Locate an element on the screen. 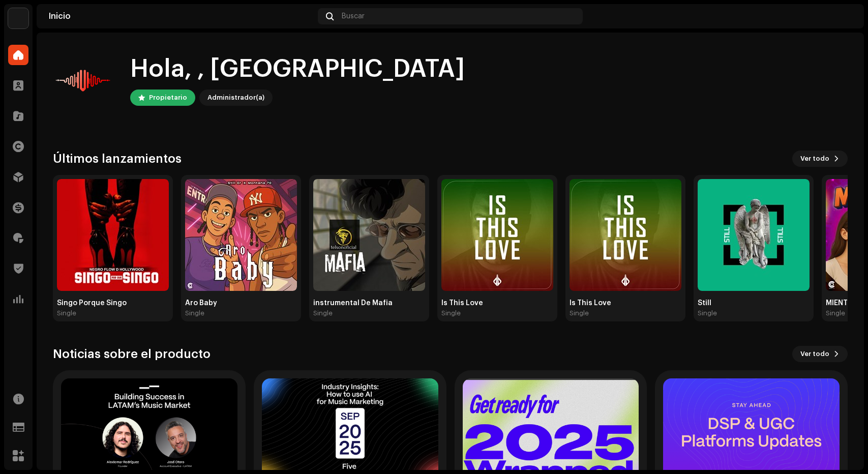 The height and width of the screenshot is (474, 868). span: Buscar is located at coordinates (353, 16).